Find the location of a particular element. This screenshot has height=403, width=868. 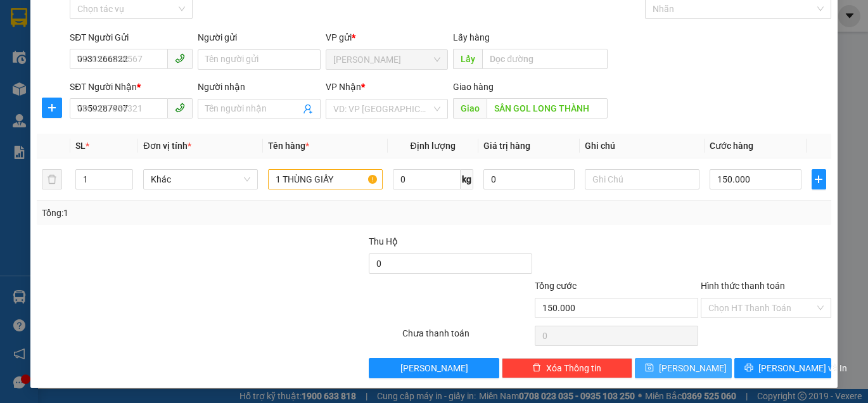

div: Người nhận is located at coordinates (259, 87).